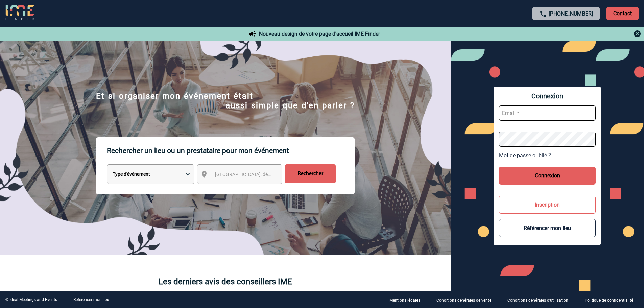 This screenshot has width=644, height=308. Describe the element at coordinates (609, 300) in the screenshot. I see `p: Politique de confidentialité` at that location.